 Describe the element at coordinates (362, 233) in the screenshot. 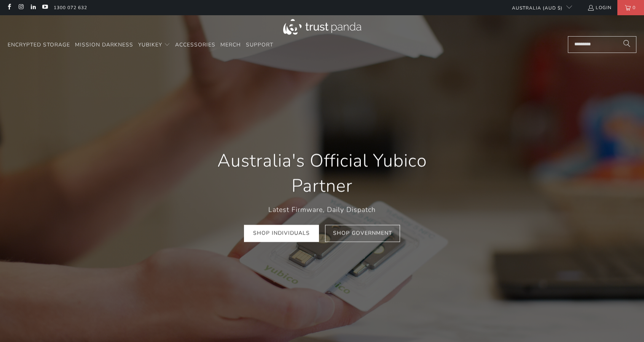

I see `a: Shop Government` at that location.